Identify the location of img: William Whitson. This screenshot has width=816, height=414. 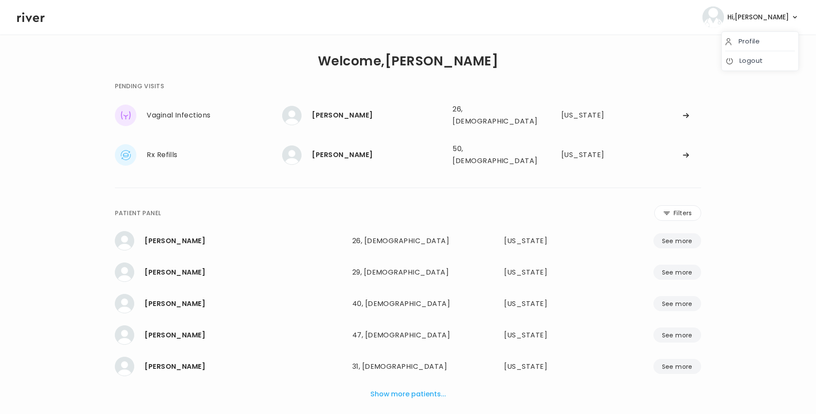
(124, 366).